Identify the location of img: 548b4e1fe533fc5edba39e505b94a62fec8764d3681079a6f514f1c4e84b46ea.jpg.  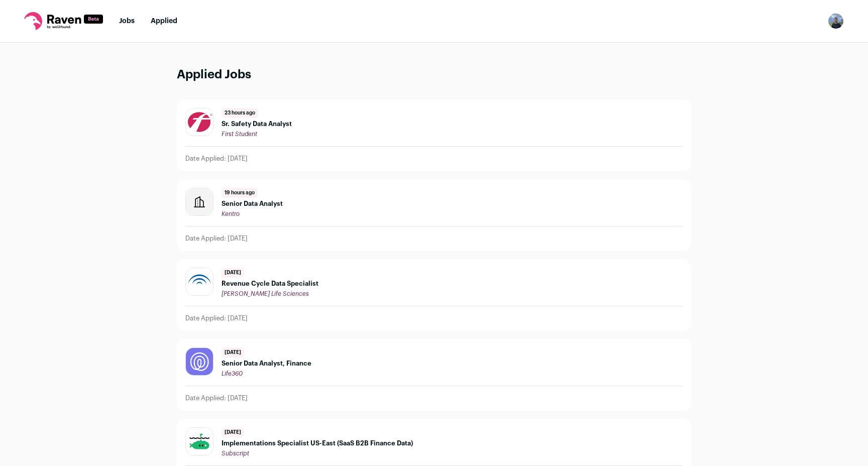
(200, 442).